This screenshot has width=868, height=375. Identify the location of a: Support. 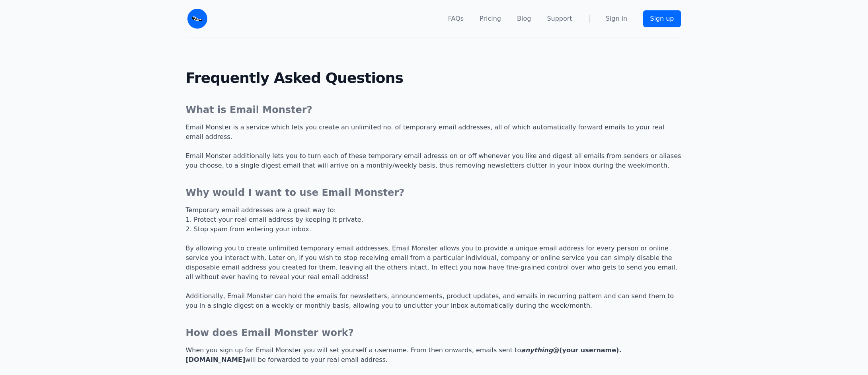
(559, 19).